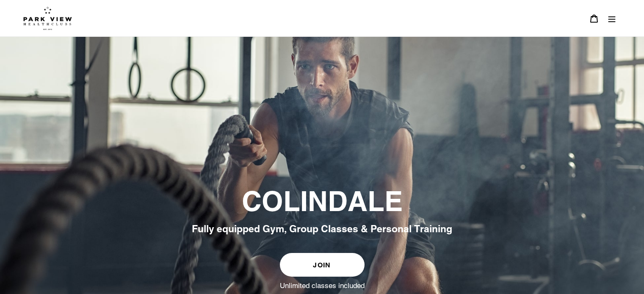 The width and height of the screenshot is (644, 294). What do you see at coordinates (322, 285) in the screenshot?
I see `label: Unlimited classes included` at bounding box center [322, 285].